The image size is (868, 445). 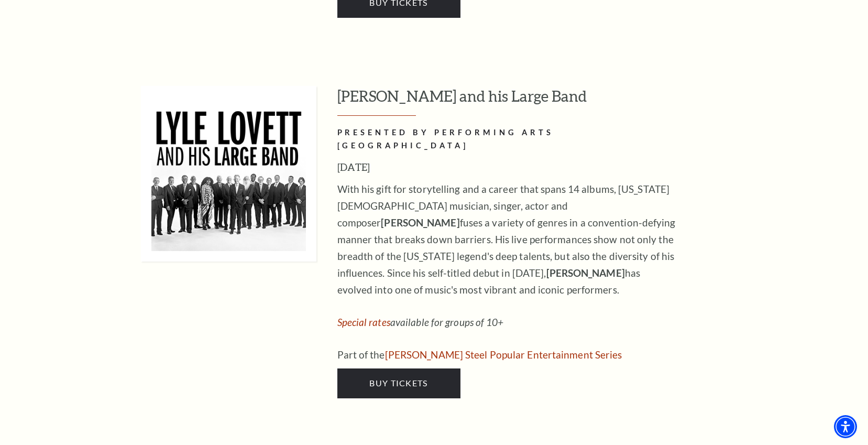 What do you see at coordinates (364, 321) in the screenshot?
I see `a: Special rates` at bounding box center [364, 321].